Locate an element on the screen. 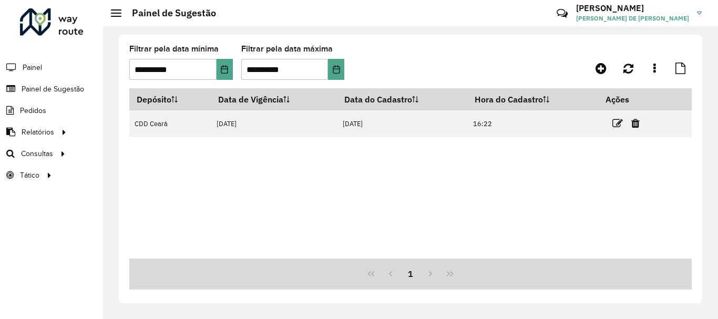  th: Ações is located at coordinates (630, 99).